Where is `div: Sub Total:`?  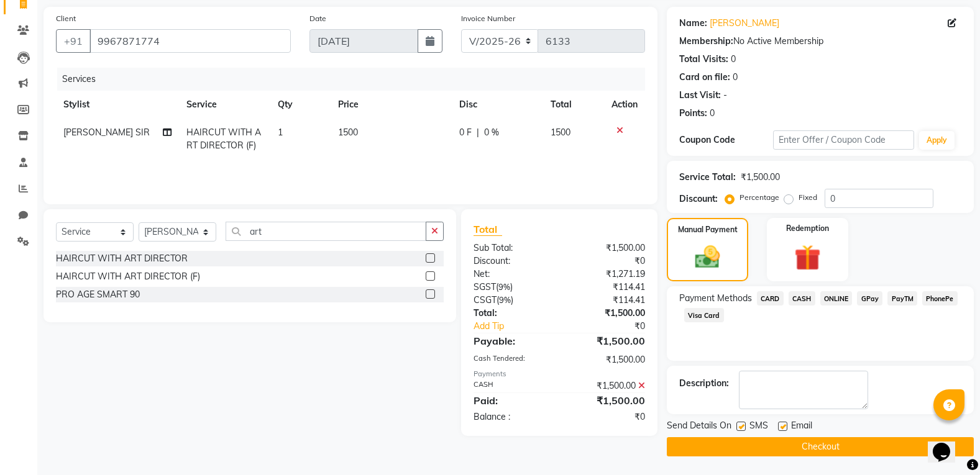
div: Sub Total: is located at coordinates (511, 248).